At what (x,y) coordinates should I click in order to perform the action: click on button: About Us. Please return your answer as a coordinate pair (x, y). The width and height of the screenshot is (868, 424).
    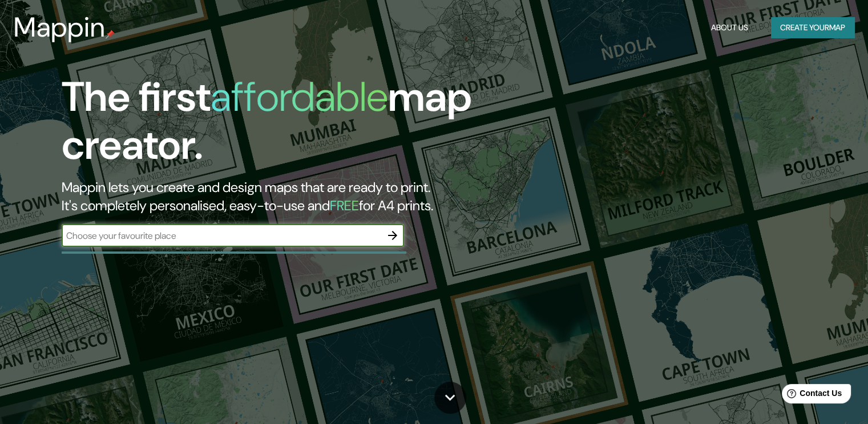
    Looking at the image, I should click on (729, 27).